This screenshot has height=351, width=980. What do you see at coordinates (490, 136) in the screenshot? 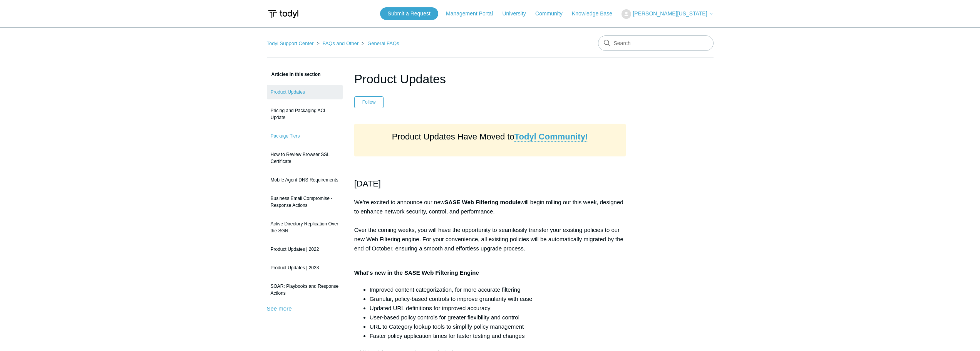
I see `h2: Product Updates Have Moved to` at bounding box center [490, 136].